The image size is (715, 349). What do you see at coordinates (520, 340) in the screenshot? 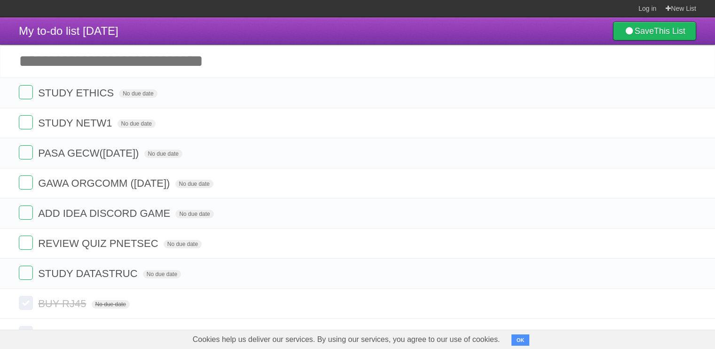
I see `button: OK` at bounding box center [520, 340].